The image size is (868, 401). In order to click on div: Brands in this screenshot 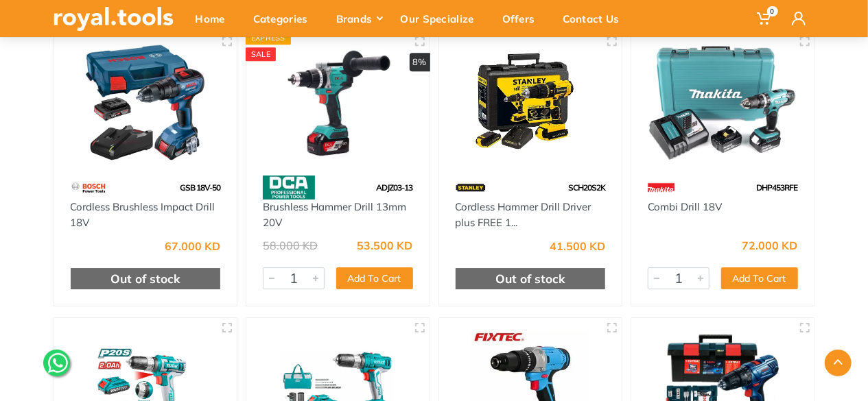, I will do `click(359, 18)`.